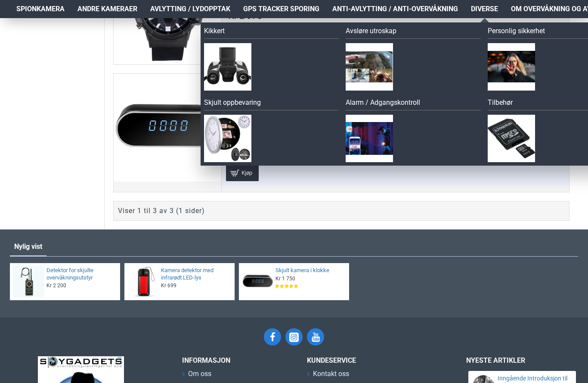 This screenshot has height=383, width=588. I want to click on span: Kjøp, so click(247, 172).